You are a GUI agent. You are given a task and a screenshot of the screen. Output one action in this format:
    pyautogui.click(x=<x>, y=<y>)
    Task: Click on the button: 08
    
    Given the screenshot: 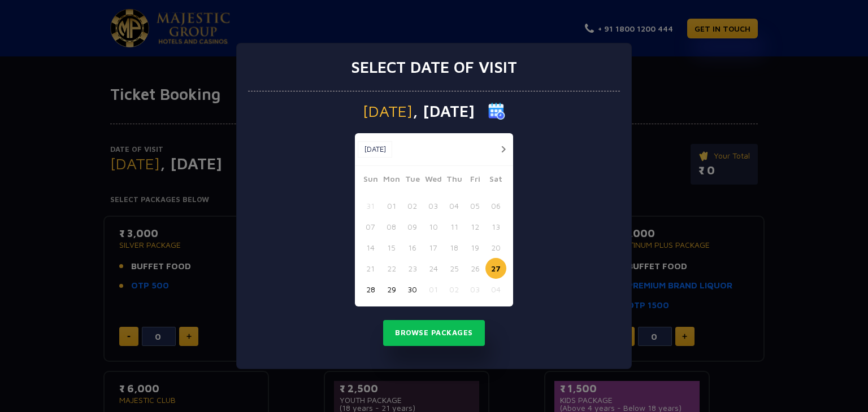 What is the action you would take?
    pyautogui.click(x=391, y=226)
    